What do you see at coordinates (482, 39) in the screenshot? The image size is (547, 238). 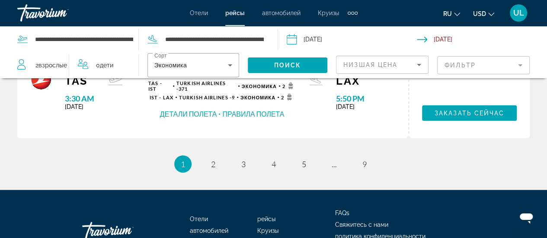 I see `button: Return date: Oct 30, 2025` at bounding box center [482, 39].